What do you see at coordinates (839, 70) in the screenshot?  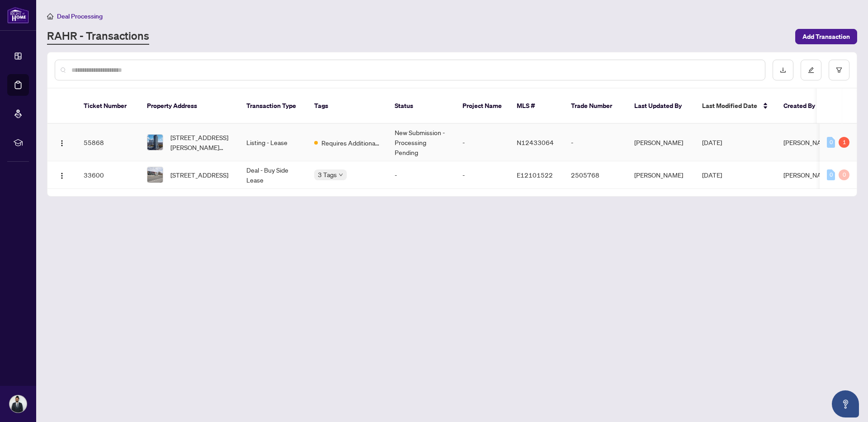 I see `button: filter` at bounding box center [839, 70].